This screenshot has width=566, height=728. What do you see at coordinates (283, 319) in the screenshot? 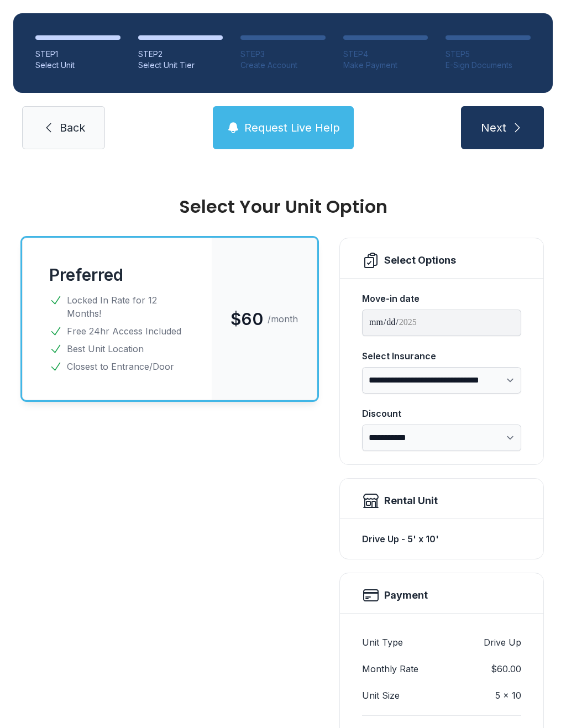
I see `span: /month` at bounding box center [283, 319].